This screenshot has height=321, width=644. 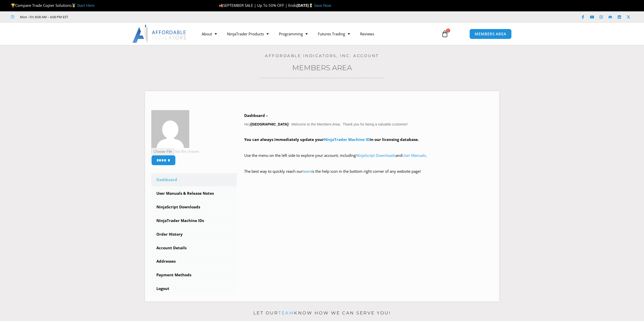 I want to click on a: User Manuals, so click(x=414, y=155).